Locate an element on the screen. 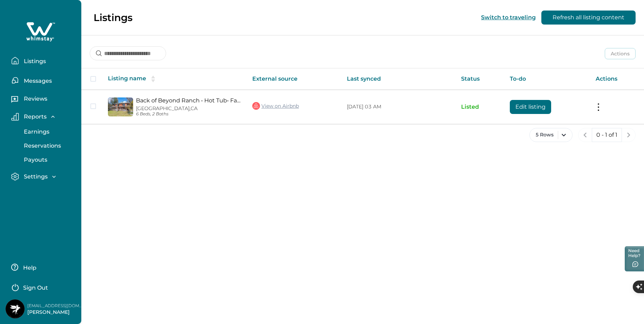 The image size is (644, 324). a: View on Airbnb is located at coordinates (275, 106).